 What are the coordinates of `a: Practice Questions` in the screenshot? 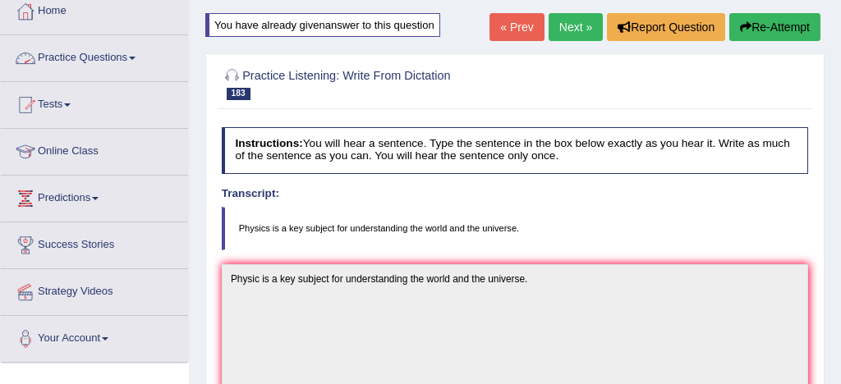 It's located at (94, 56).